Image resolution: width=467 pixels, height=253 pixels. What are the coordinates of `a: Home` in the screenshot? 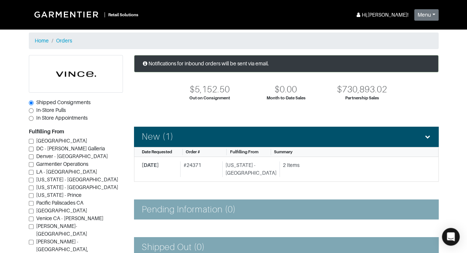 It's located at (42, 41).